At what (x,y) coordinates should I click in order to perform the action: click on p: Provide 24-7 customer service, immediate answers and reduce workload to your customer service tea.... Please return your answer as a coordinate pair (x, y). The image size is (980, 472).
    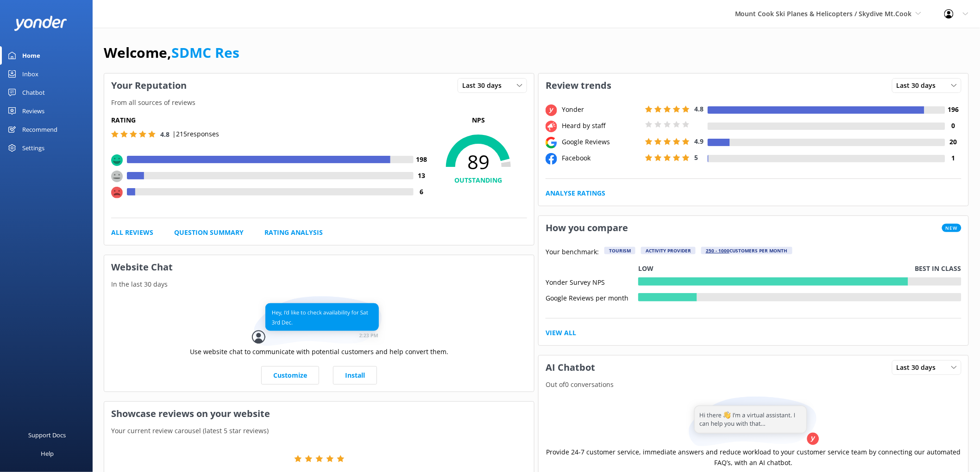
    Looking at the image, I should click on (754, 457).